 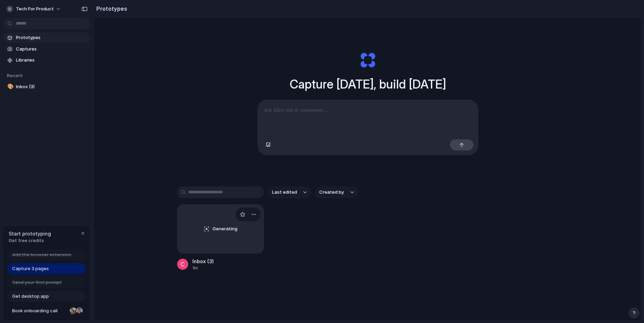 What do you see at coordinates (41, 255) in the screenshot?
I see `span: Add the browser extension` at bounding box center [41, 255].